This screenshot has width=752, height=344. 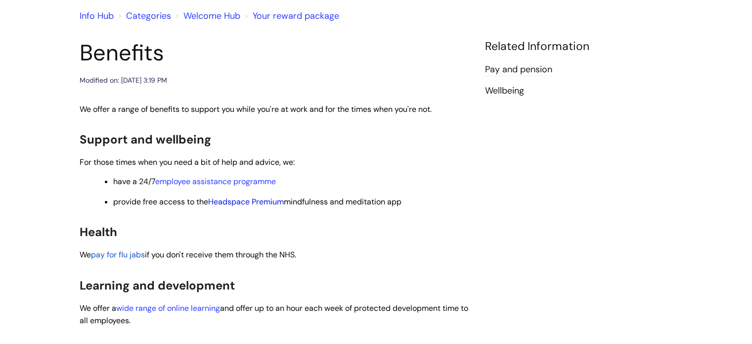 What do you see at coordinates (118, 254) in the screenshot?
I see `span: pay for flu jabs` at bounding box center [118, 254].